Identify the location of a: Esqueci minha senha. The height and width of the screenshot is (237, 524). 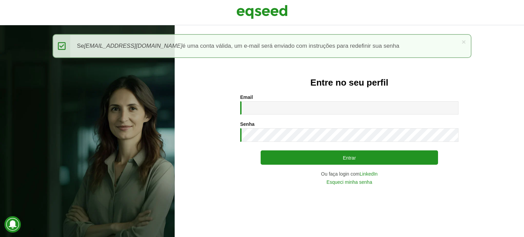
(349, 182).